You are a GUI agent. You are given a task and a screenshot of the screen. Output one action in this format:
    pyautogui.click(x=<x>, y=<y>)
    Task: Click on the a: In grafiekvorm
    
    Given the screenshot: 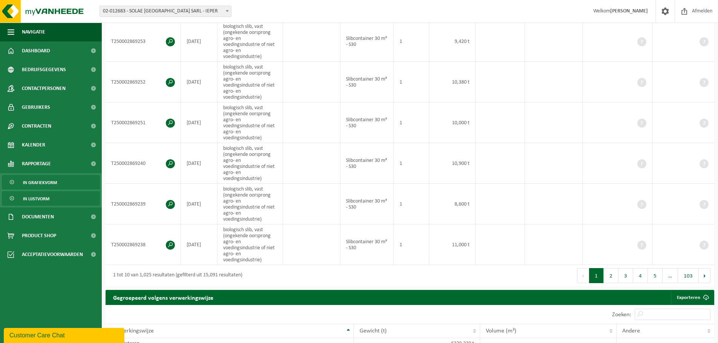 What is the action you would take?
    pyautogui.click(x=51, y=182)
    